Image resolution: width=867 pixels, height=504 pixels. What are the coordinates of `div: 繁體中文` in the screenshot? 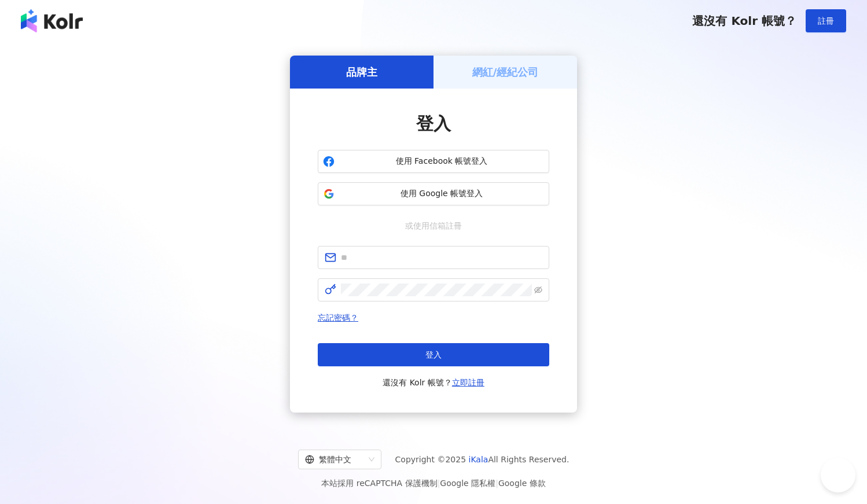 It's located at (334, 459).